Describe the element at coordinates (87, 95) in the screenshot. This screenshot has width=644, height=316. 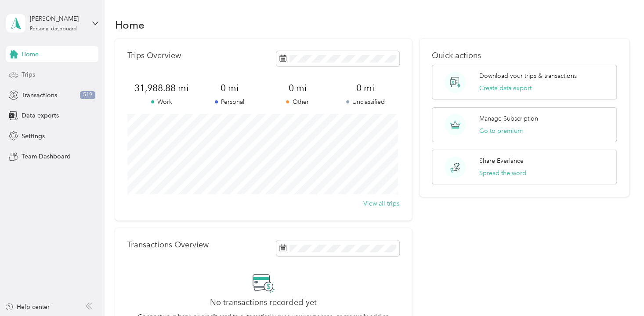
I see `span: 519` at that location.